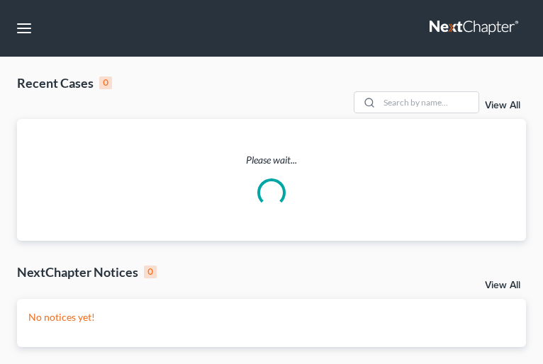 The height and width of the screenshot is (364, 543). What do you see at coordinates (272, 318) in the screenshot?
I see `p: No notices yet!` at bounding box center [272, 318].